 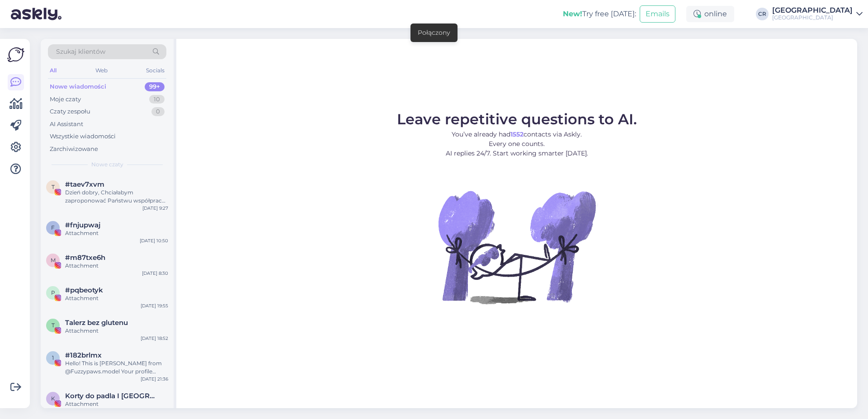 What do you see at coordinates (572, 14) in the screenshot?
I see `b: New!` at bounding box center [572, 14].